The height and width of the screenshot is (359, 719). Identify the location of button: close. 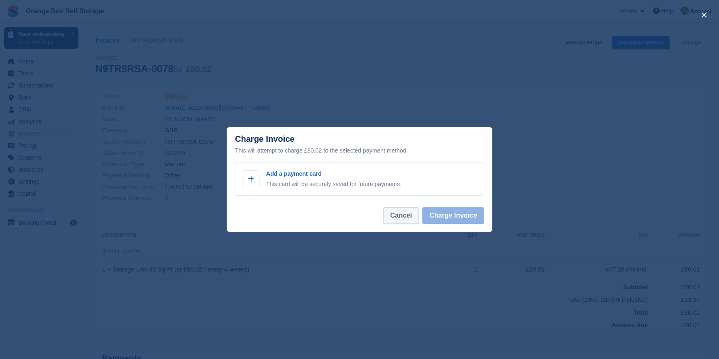
(704, 15).